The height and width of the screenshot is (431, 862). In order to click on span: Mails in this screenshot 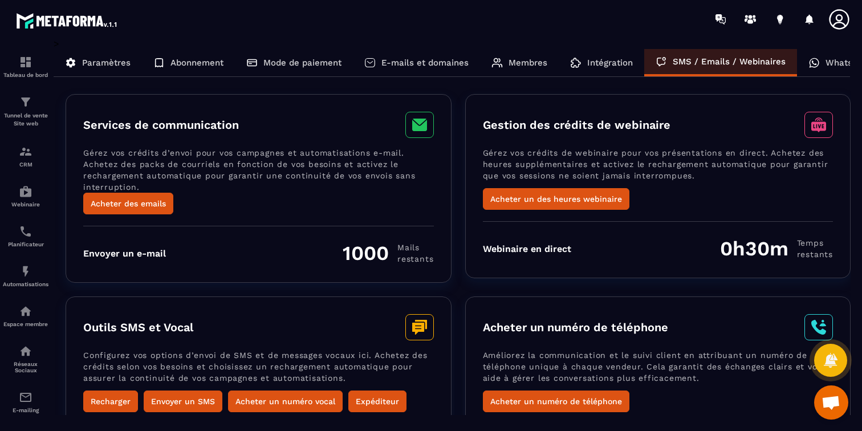, I will do `click(415, 247)`.